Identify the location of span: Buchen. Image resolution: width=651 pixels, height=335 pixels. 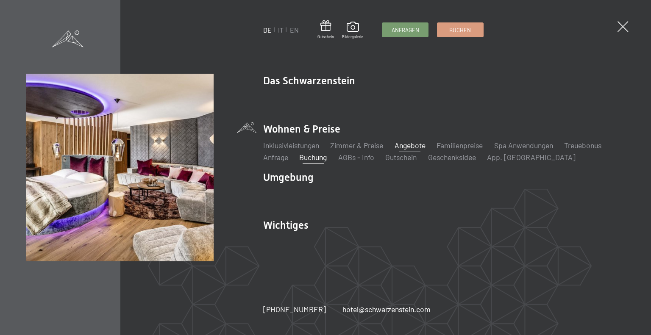
(460, 30).